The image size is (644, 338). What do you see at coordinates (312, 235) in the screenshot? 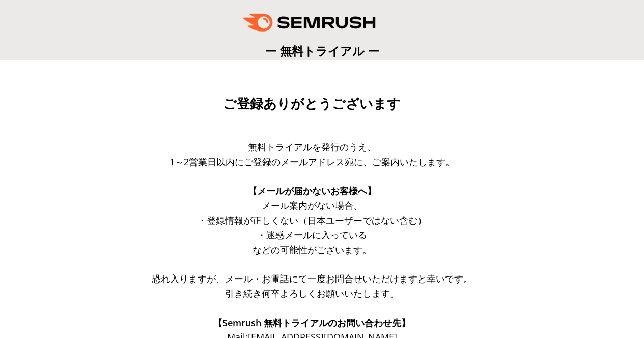
I see `span: ・迷惑メールに入っている` at bounding box center [312, 235].